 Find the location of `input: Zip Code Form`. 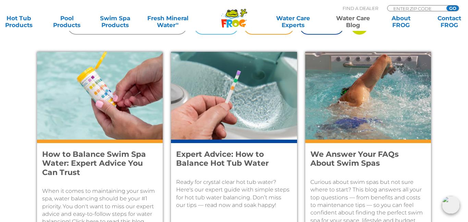

input: Zip Code Form is located at coordinates (416, 8).